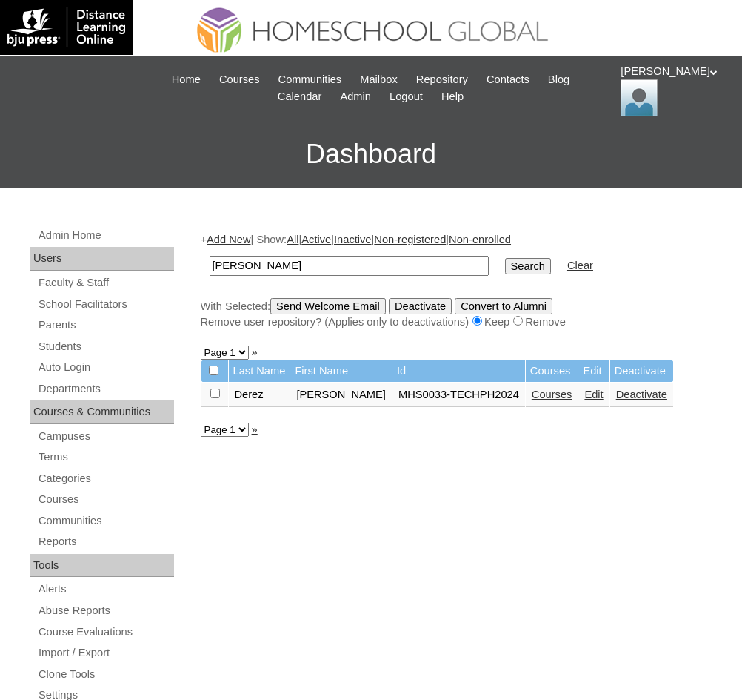 The image size is (742, 700). Describe the element at coordinates (102, 566) in the screenshot. I see `div: Tools` at that location.